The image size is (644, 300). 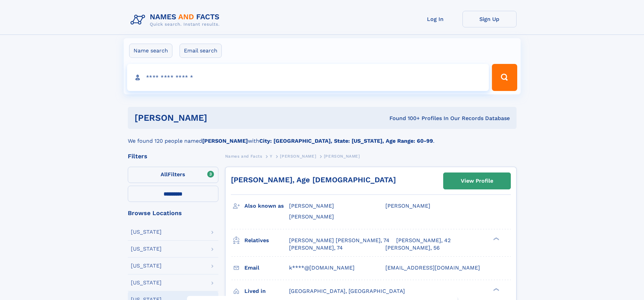 What do you see at coordinates (267, 241) in the screenshot?
I see `h3: Relatives` at bounding box center [267, 241].